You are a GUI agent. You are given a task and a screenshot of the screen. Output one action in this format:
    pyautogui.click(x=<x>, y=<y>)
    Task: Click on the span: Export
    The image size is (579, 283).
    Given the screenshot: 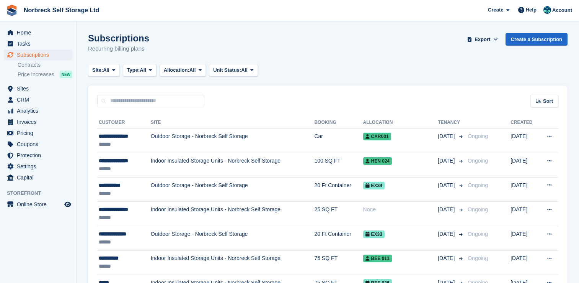 What is the action you would take?
    pyautogui.click(x=483, y=39)
    